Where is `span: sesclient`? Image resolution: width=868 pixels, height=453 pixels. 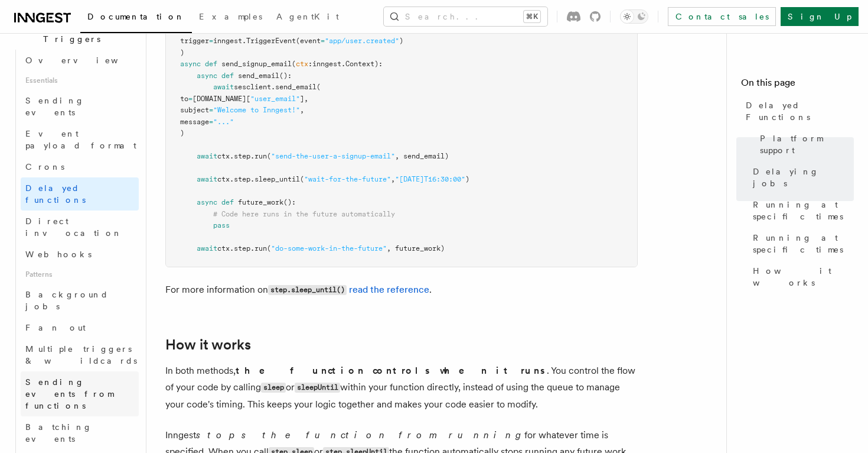
span: sesclient is located at coordinates (252, 86).